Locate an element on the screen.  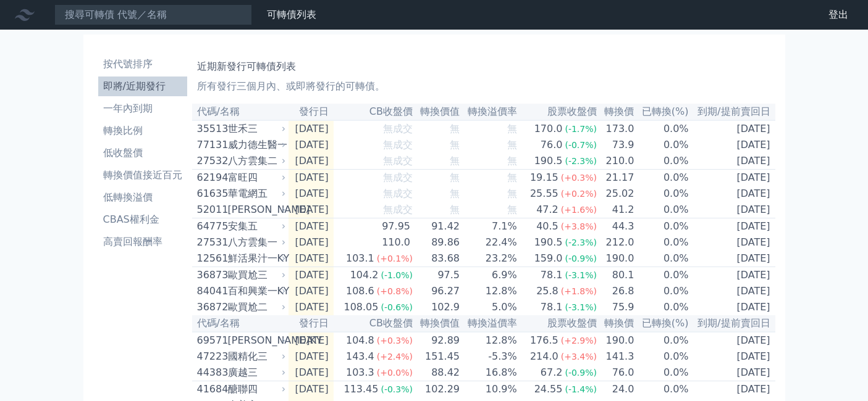
td: 24.0 is located at coordinates (616, 389).